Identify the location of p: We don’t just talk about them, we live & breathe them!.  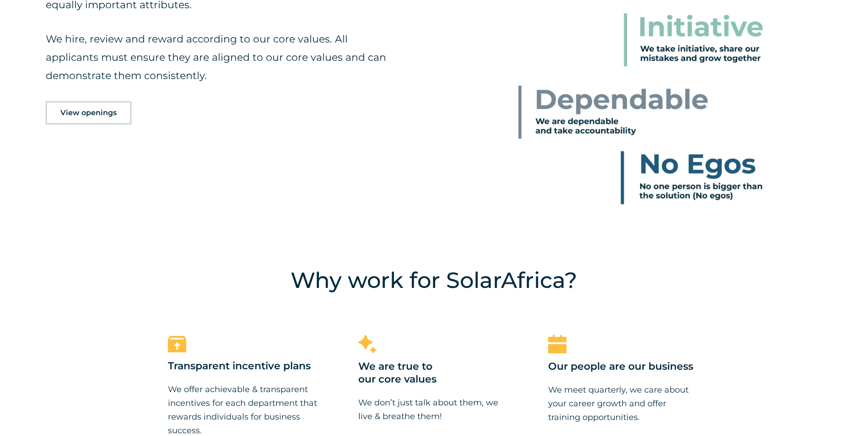
(433, 410).